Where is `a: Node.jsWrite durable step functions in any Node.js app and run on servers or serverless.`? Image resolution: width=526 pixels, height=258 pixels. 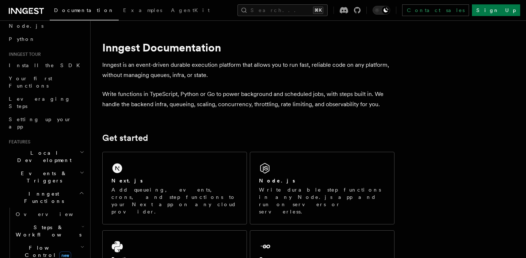 a: Node.jsWrite durable step functions in any Node.js app and run on servers or serverless. is located at coordinates (322, 188).